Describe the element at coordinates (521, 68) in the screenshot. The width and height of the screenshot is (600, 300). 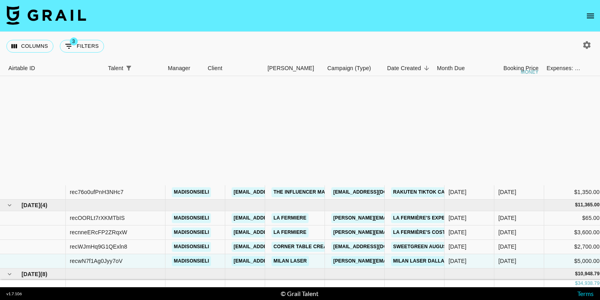
I see `div: Booking Price` at that location.